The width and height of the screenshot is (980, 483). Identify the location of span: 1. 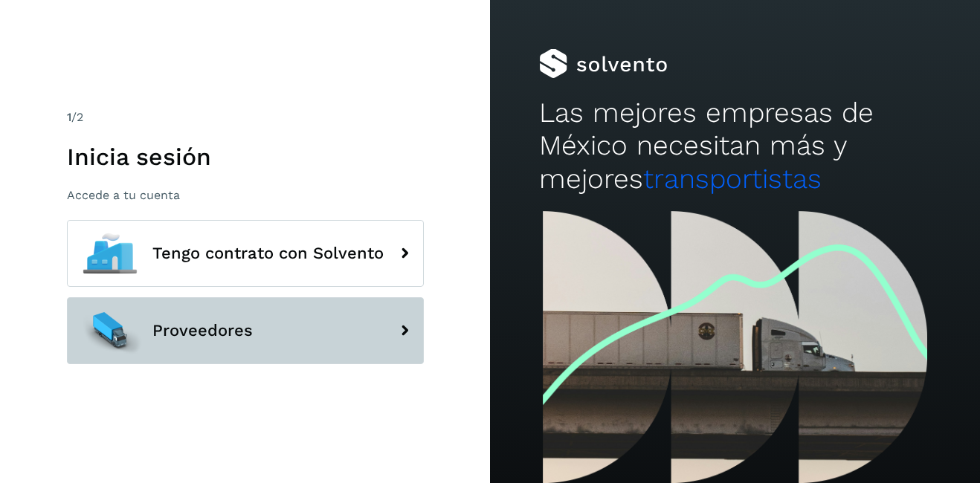
(69, 116).